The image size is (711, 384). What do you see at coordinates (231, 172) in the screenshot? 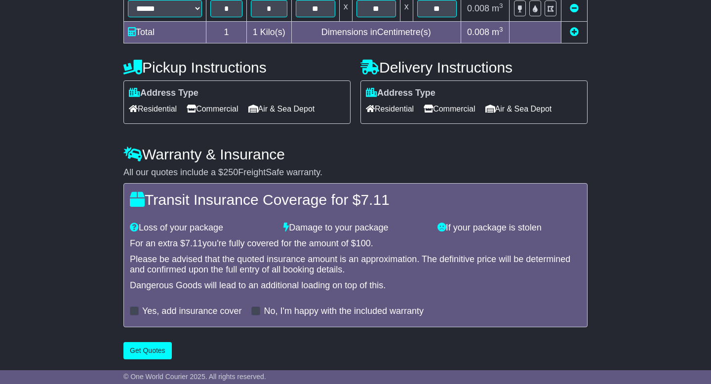
I see `span: 250` at bounding box center [231, 172].